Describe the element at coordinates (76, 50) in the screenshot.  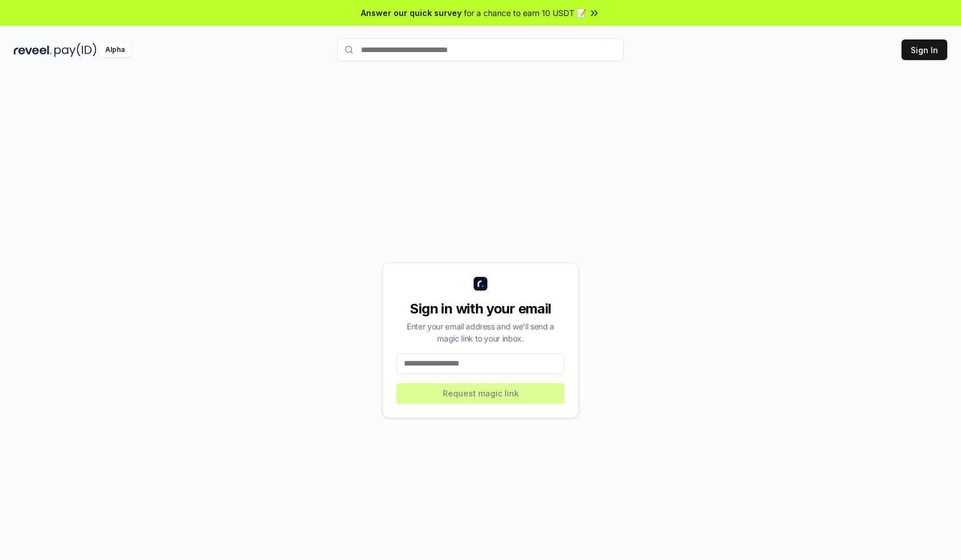
I see `img: pay_id` at that location.